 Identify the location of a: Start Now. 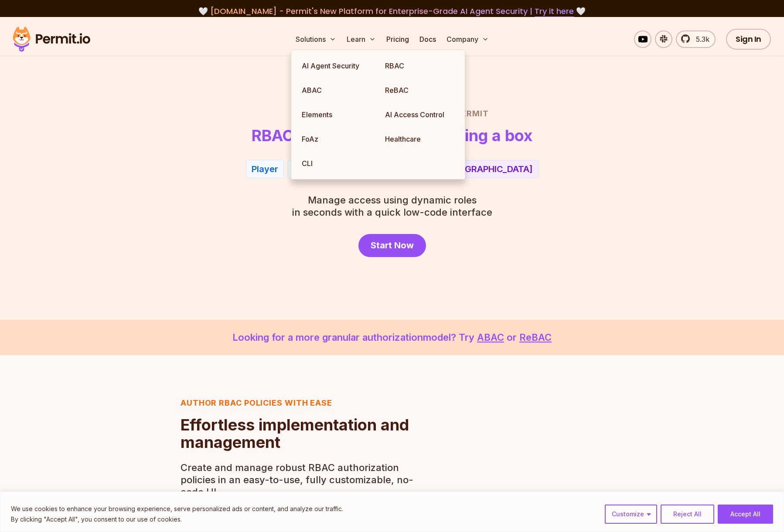
(392, 245).